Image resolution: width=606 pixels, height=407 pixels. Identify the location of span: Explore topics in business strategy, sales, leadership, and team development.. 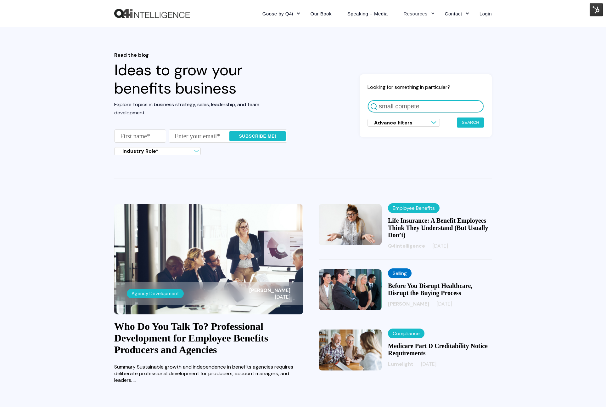
(187, 108).